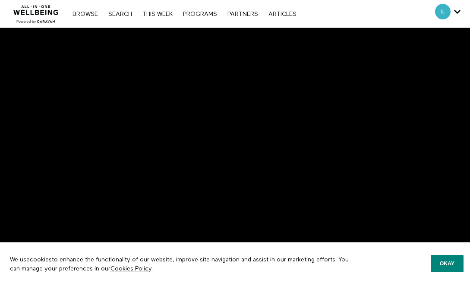 The height and width of the screenshot is (286, 470). I want to click on a: cookies, so click(41, 260).